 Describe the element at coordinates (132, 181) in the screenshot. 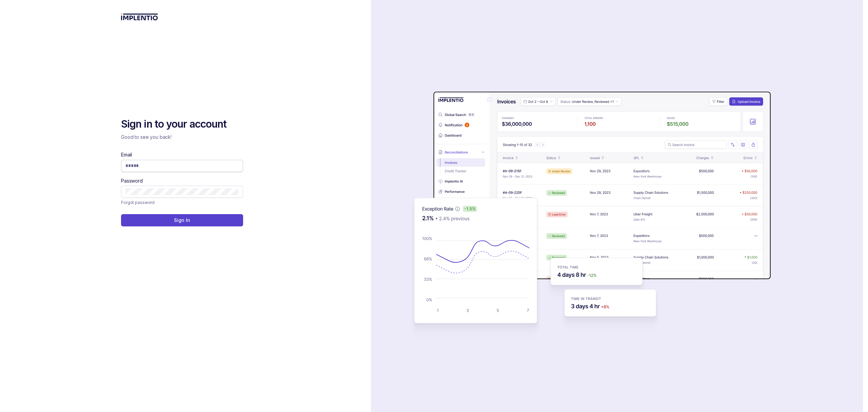

I see `label: Password` at that location.